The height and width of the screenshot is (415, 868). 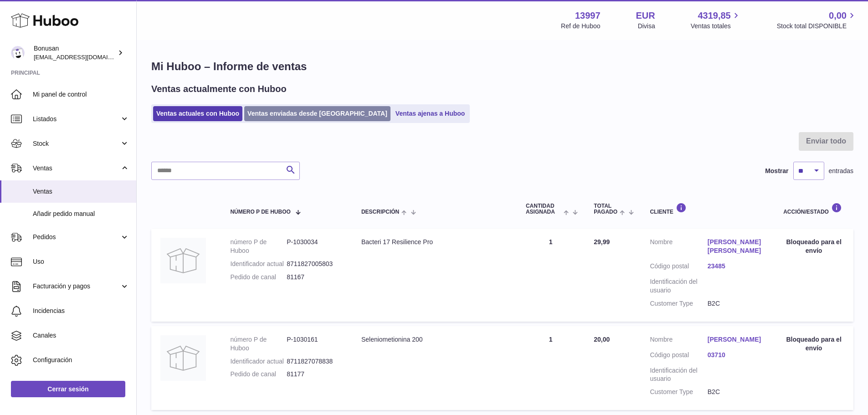 What do you see at coordinates (605, 209) in the screenshot?
I see `span: Total pagado` at bounding box center [605, 209].